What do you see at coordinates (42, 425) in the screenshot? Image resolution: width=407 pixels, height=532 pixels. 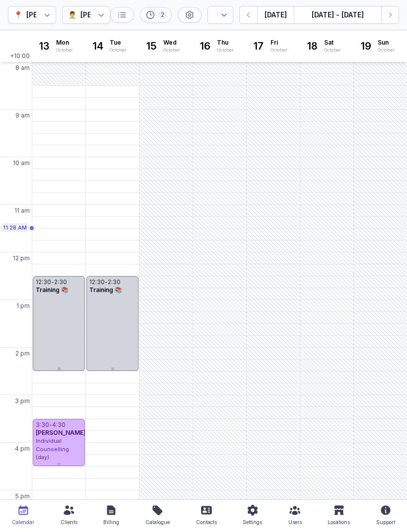 I see `div: 3:30` at bounding box center [42, 425].